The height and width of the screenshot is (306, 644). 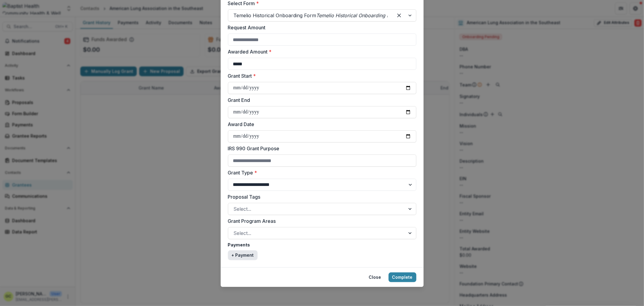 I want to click on button: Complete, so click(x=402, y=277).